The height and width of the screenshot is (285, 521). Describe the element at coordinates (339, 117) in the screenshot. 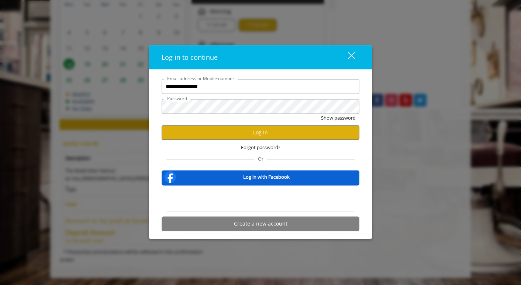

I see `button: Show password` at that location.